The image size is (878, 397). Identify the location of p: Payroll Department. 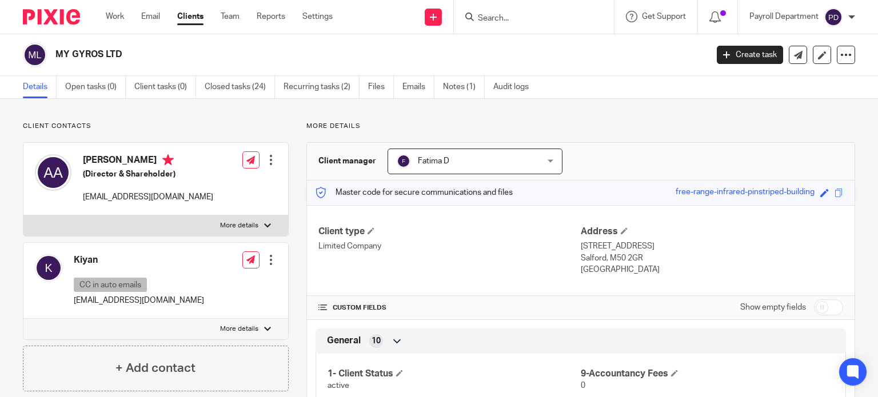
(784, 17).